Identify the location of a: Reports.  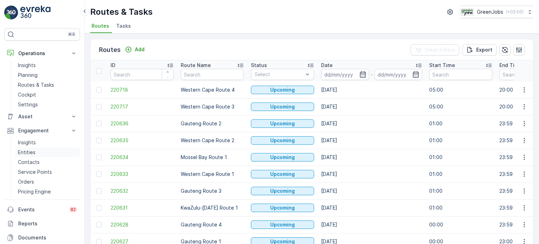
(42, 224).